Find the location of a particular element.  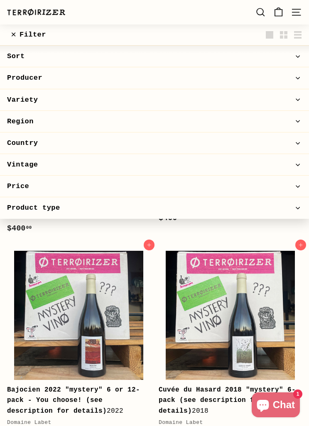

sup: 00 is located at coordinates (29, 227).